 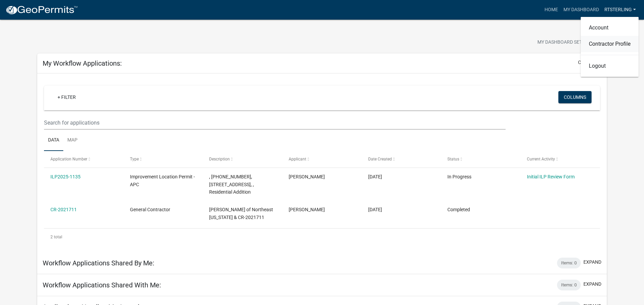 I want to click on a: Contractor Profile, so click(x=610, y=44).